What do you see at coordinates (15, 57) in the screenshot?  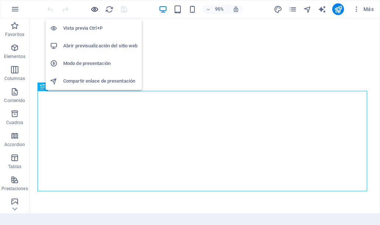 I see `p: Elementos` at bounding box center [15, 57].